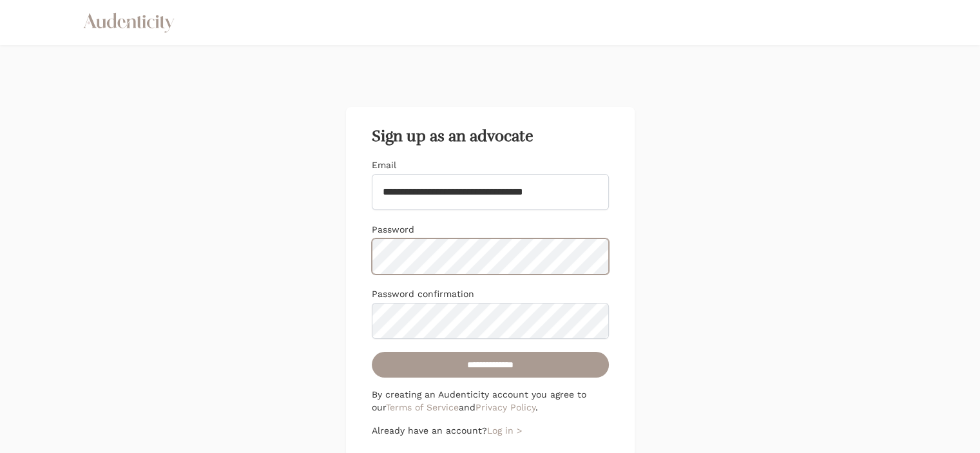 This screenshot has height=453, width=980. What do you see at coordinates (505, 407) in the screenshot?
I see `a: Privacy Policy` at bounding box center [505, 407].